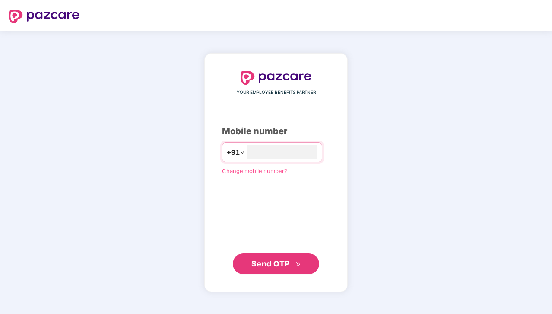 Image resolution: width=552 pixels, height=314 pixels. Describe the element at coordinates (255, 171) in the screenshot. I see `a: Change mobile number?` at that location.